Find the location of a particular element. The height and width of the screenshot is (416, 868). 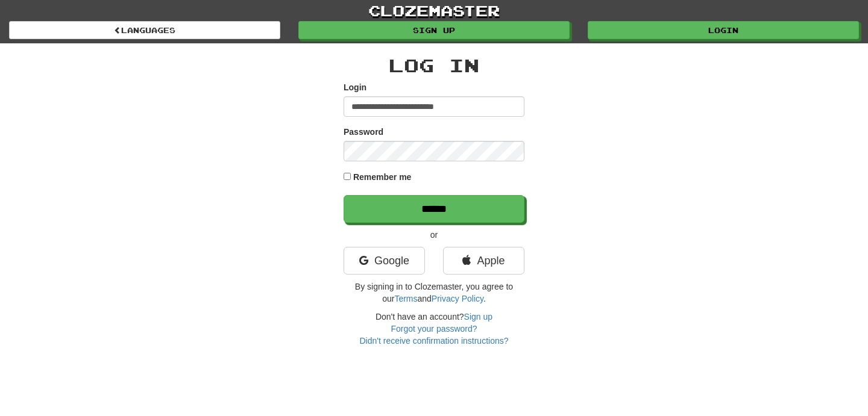

a: Privacy Policy is located at coordinates (458, 299).